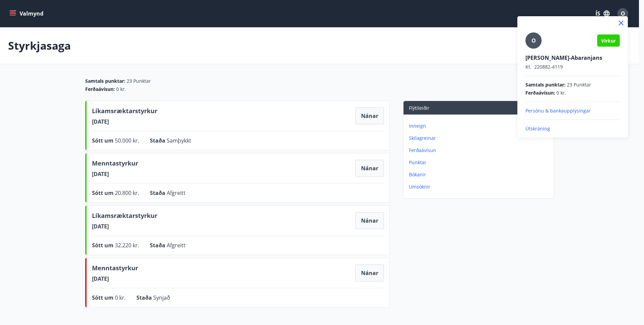 This screenshot has width=644, height=325. What do you see at coordinates (546, 85) in the screenshot?
I see `span: Samtals punktar :` at bounding box center [546, 85].